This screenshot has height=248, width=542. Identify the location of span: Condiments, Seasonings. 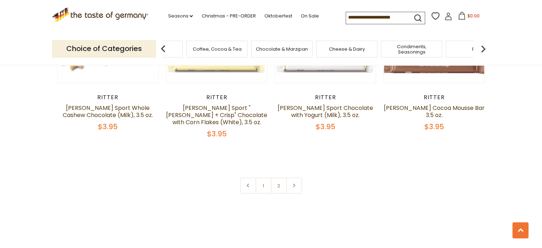
(412, 49).